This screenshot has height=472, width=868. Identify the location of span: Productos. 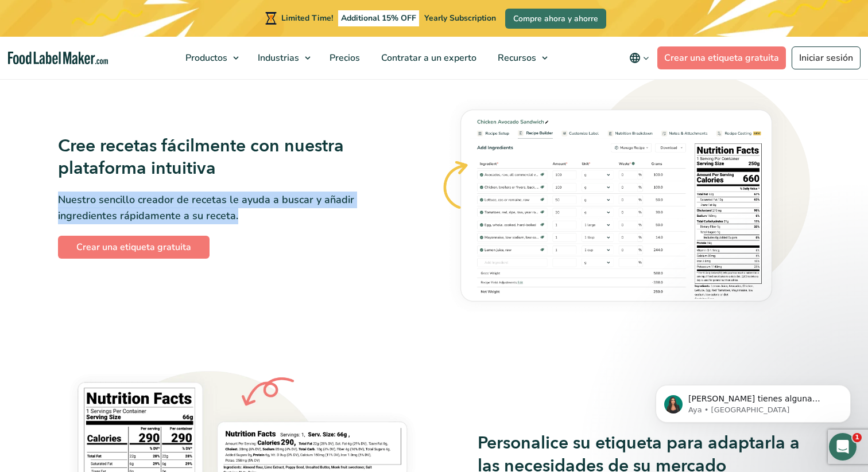
(205, 58).